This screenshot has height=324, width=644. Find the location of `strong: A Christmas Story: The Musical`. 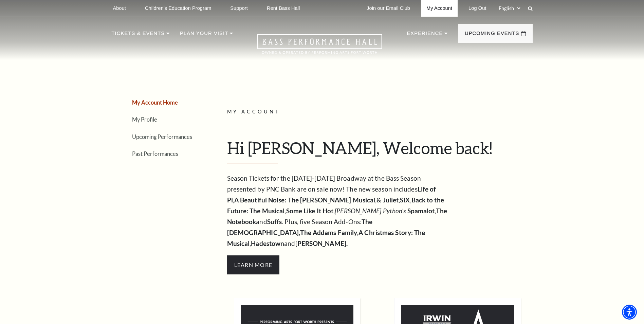

strong: A Christmas Story: The Musical is located at coordinates (326, 237).